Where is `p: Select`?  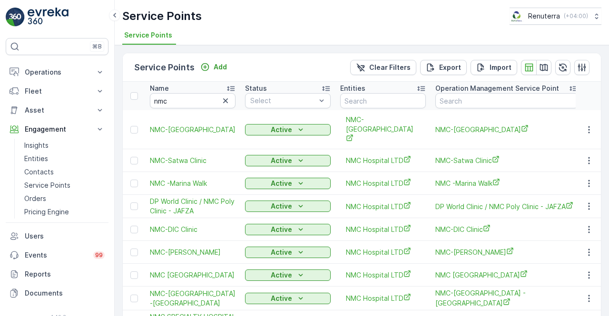
p: Select is located at coordinates (283, 101).